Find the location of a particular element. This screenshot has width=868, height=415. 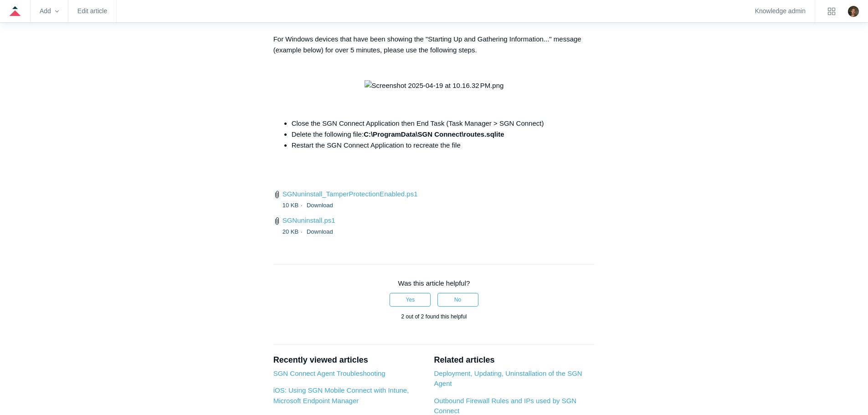

a: SGN Connect Agent Troubleshooting is located at coordinates (329, 373).